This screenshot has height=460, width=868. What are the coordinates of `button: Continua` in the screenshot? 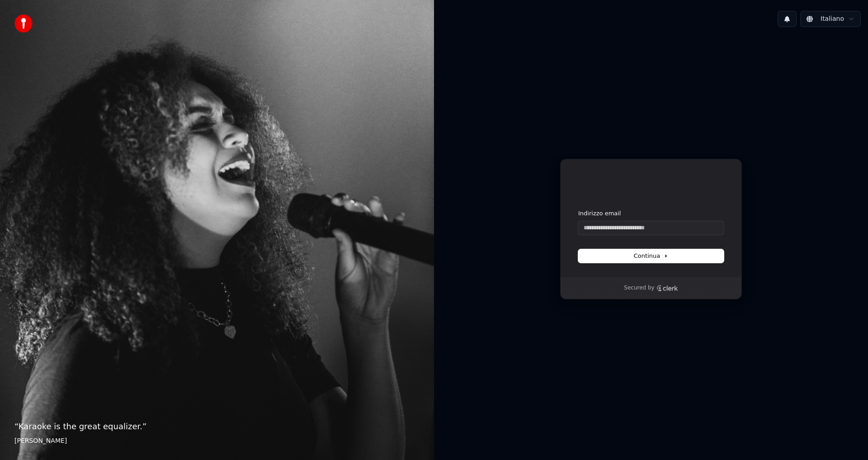 It's located at (651, 256).